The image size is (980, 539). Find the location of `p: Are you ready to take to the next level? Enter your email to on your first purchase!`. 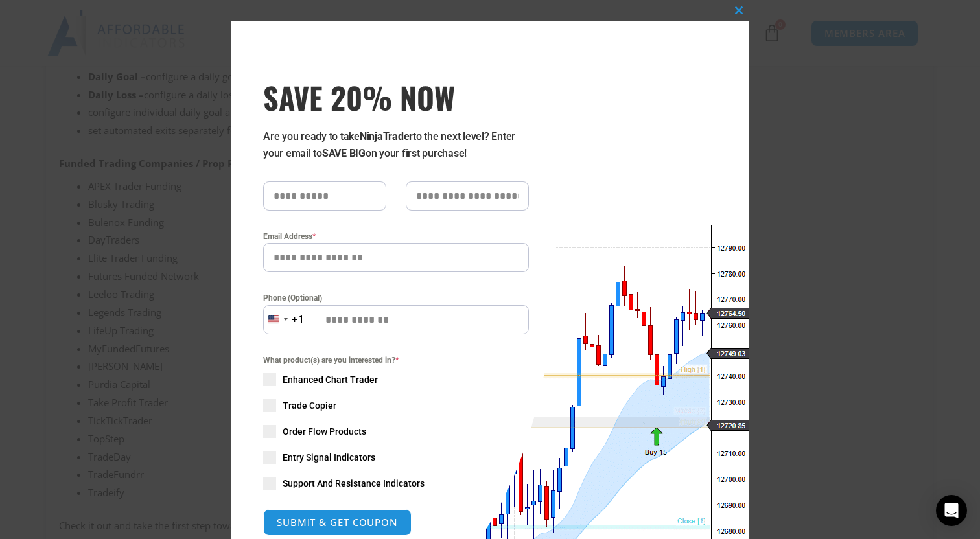

p: Are you ready to take to the next level? Enter your email to on your first purchase! is located at coordinates (396, 145).